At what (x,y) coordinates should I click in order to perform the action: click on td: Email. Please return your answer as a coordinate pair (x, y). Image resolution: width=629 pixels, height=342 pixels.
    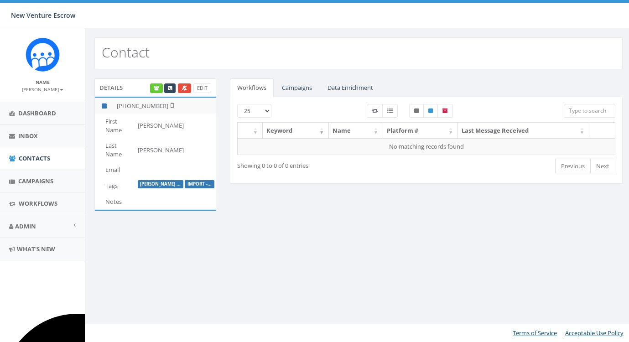
    Looking at the image, I should click on (115, 170).